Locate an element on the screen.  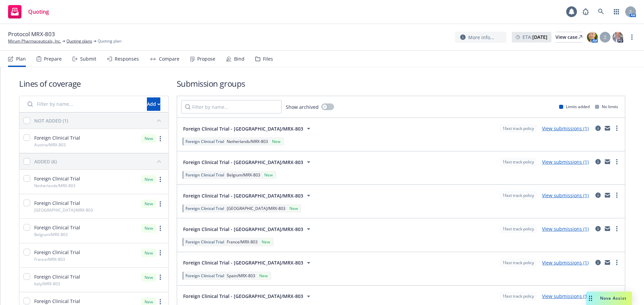
h1: Submission groups is located at coordinates (401, 84).